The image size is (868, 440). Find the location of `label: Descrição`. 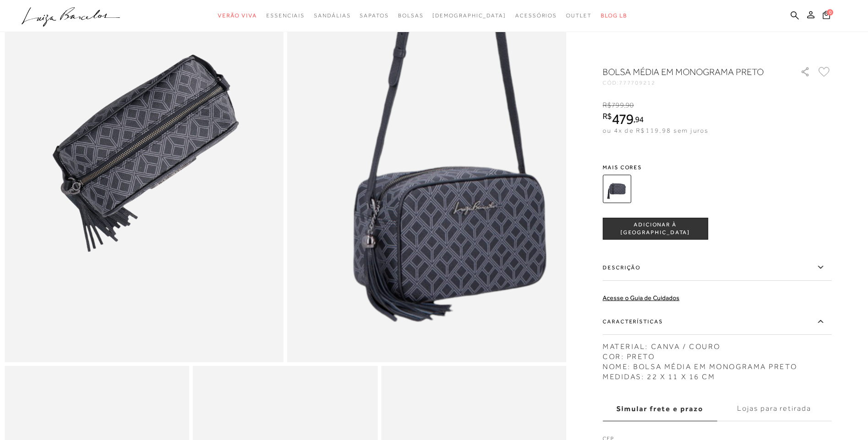

label: Descrição is located at coordinates (717, 267).